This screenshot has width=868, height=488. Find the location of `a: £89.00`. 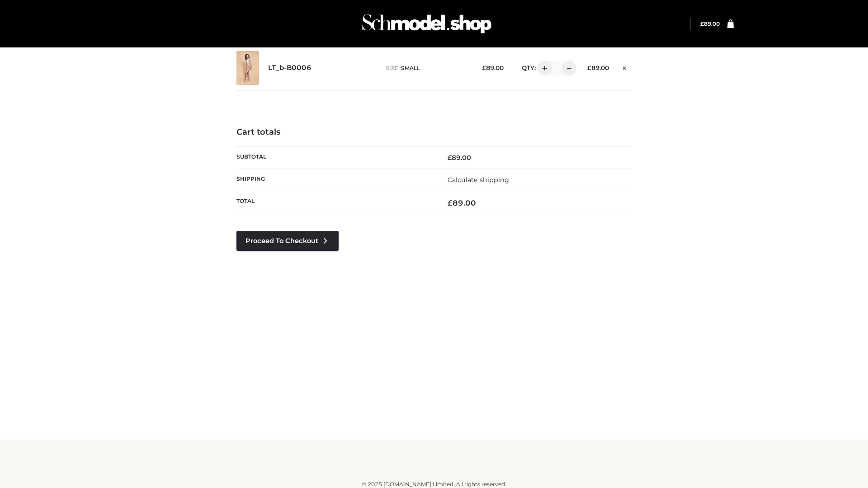

a: £89.00 is located at coordinates (710, 24).